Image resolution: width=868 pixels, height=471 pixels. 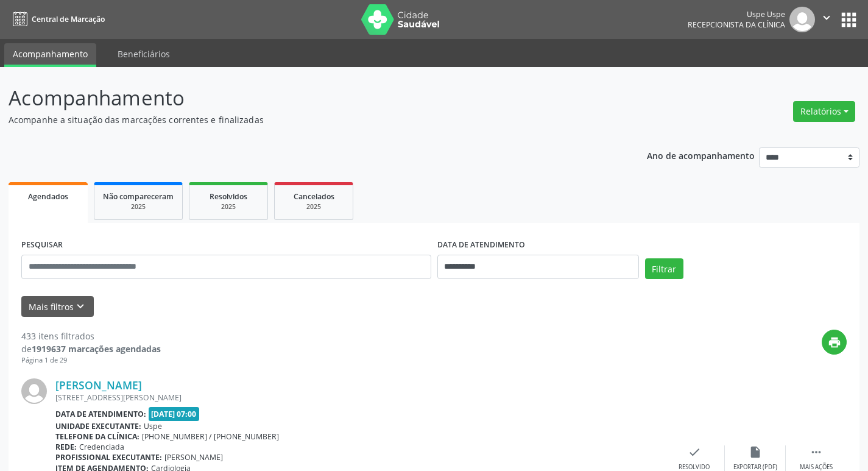 I want to click on strong: 1919637 marcações agendadas, so click(x=97, y=349).